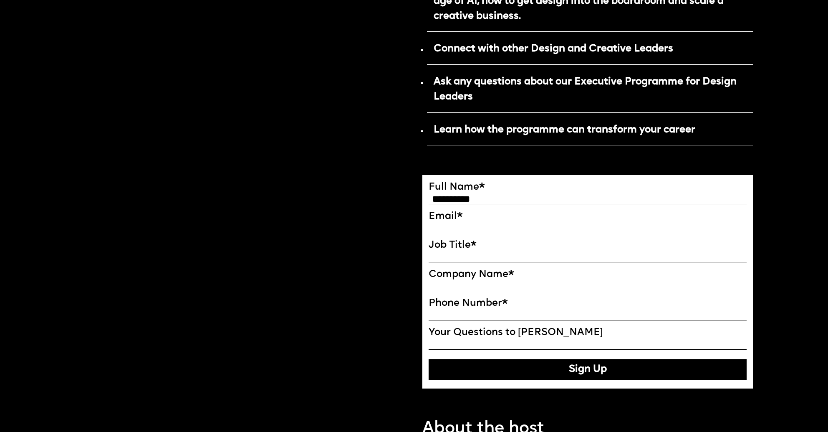  What do you see at coordinates (588, 274) in the screenshot?
I see `label: Company Name` at bounding box center [588, 274].